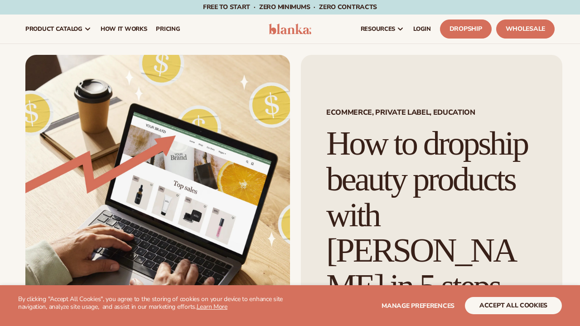  I want to click on span: Manage preferences, so click(418, 306).